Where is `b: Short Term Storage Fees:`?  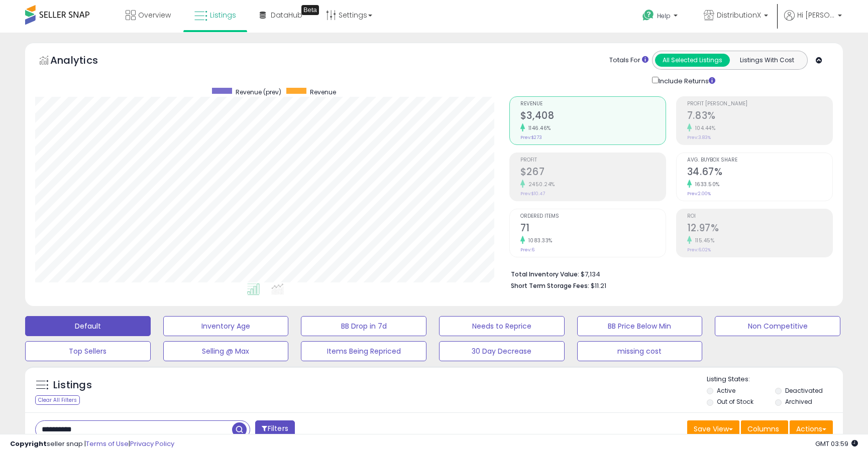 b: Short Term Storage Fees: is located at coordinates (550, 285).